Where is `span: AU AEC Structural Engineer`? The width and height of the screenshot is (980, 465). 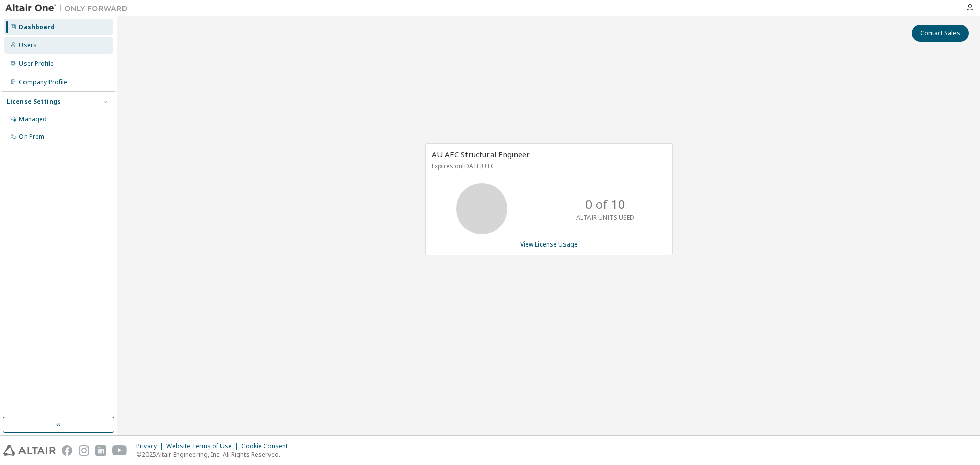 span: AU AEC Structural Engineer is located at coordinates (480, 154).